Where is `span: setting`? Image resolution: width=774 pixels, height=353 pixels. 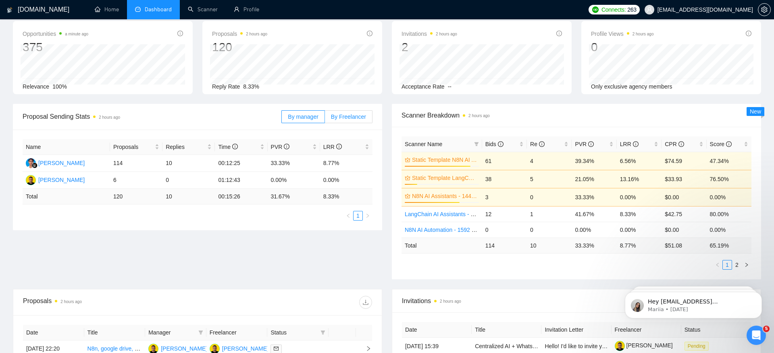
span: setting is located at coordinates (764, 10).